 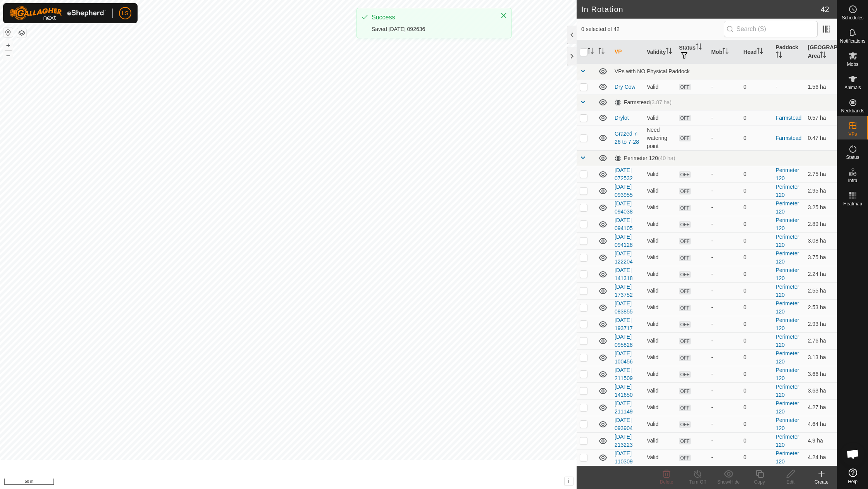 I want to click on div: Perimeter 120, so click(x=645, y=158).